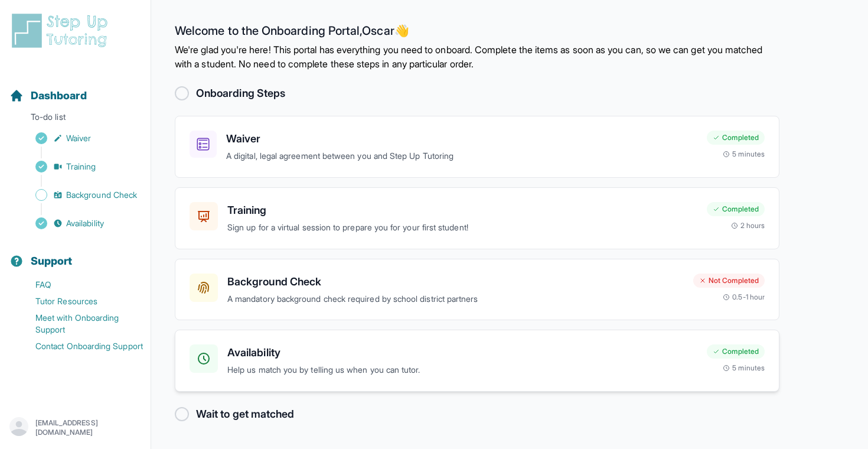 The image size is (868, 449). I want to click on a: TrainingSign up for a virtual session to prepare you for your first student!Completed2 hours, so click(477, 218).